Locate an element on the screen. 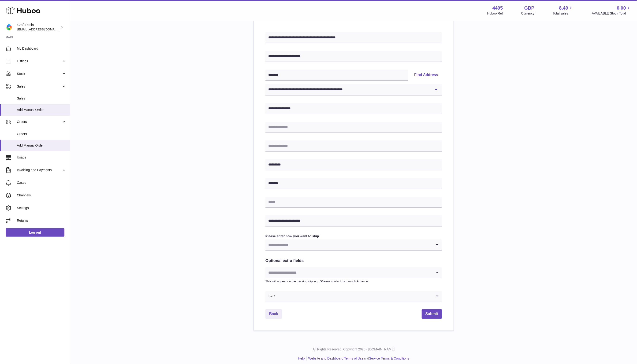 This screenshot has width=637, height=364. span: Total sales is located at coordinates (563, 14).